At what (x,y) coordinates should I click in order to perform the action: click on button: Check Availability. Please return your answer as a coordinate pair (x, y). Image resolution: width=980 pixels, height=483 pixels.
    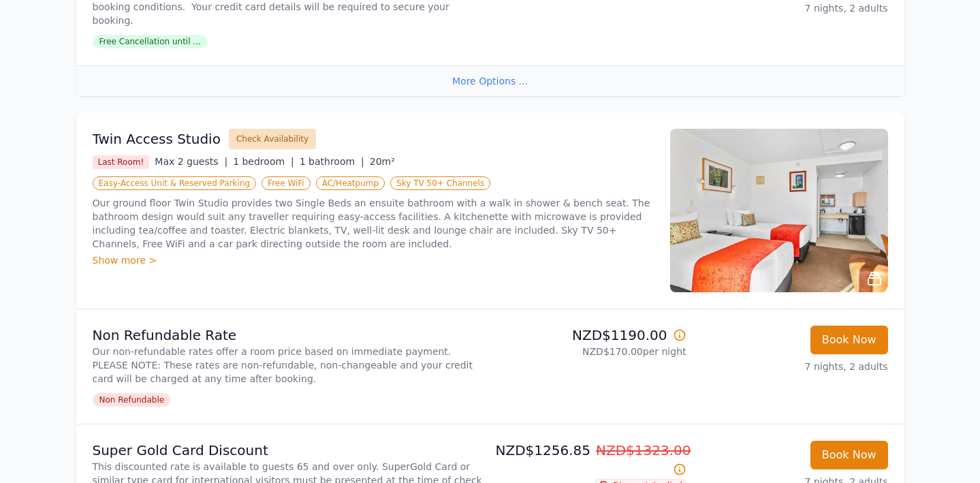
    Looking at the image, I should click on (273, 139).